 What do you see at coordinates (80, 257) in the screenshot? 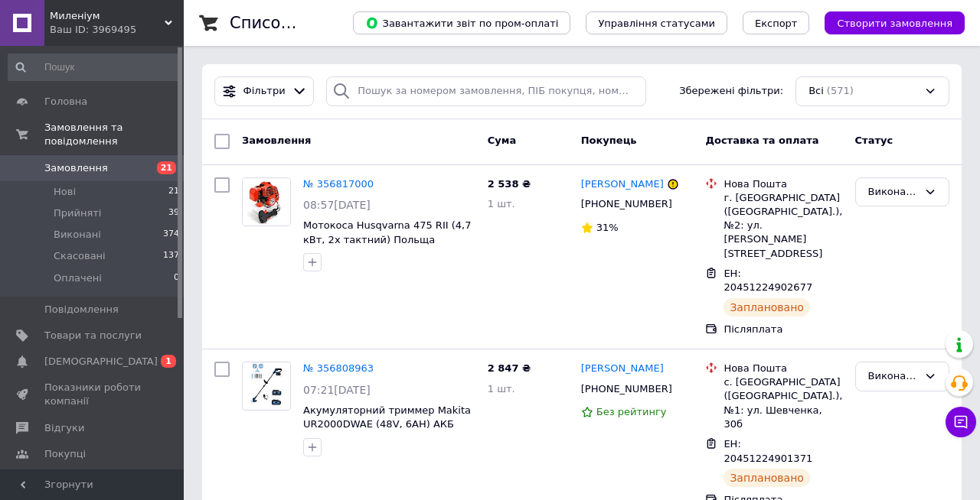
I see `span: Скасовані` at bounding box center [80, 257].